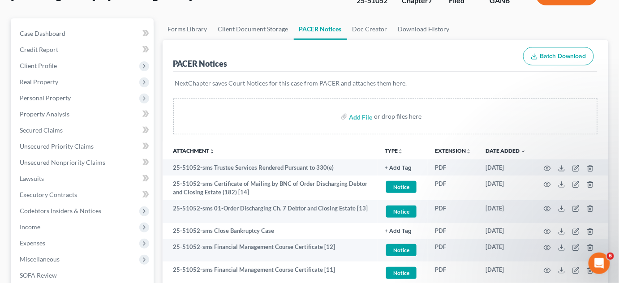 Image resolution: width=619 pixels, height=283 pixels. Describe the element at coordinates (194, 150) in the screenshot. I see `a: Attachmentunfold_more` at that location.